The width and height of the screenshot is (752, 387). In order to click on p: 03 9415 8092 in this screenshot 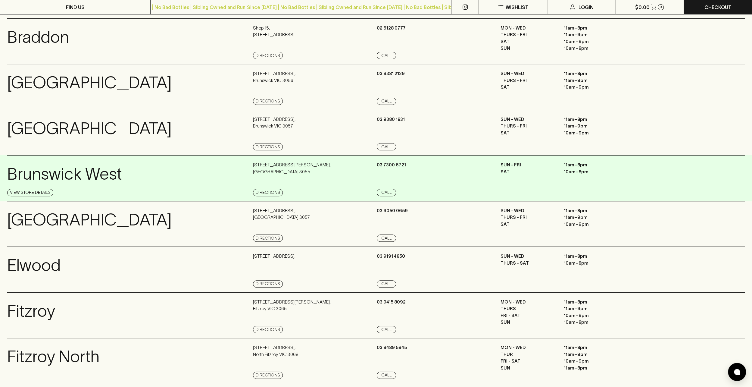, I will do `click(391, 302)`.